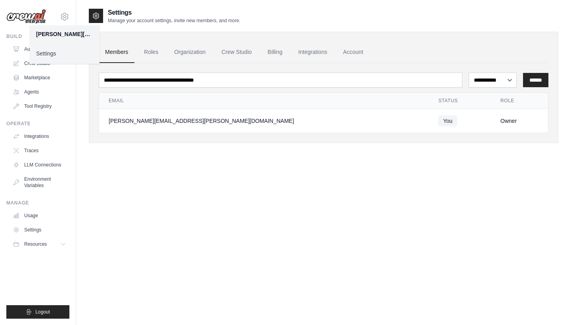  I want to click on span: You, so click(448, 121).